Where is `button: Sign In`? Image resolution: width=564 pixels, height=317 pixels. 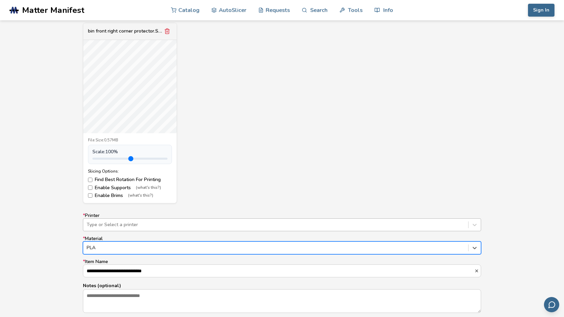
button: Sign In is located at coordinates (541, 10).